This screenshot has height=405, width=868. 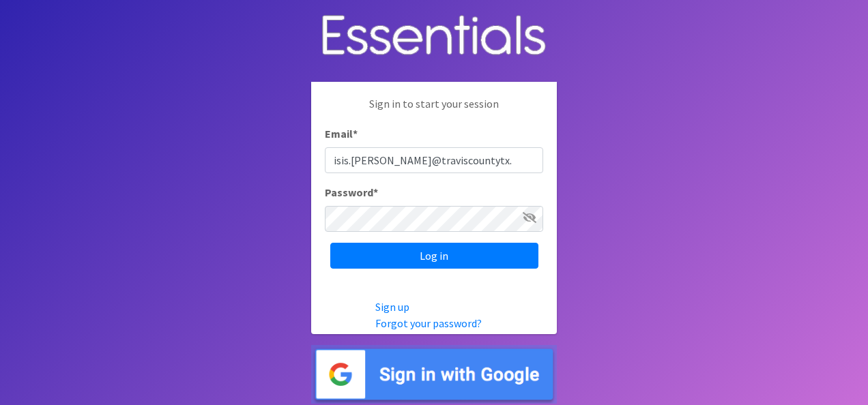 What do you see at coordinates (351, 193) in the screenshot?
I see `label: Password` at bounding box center [351, 193].